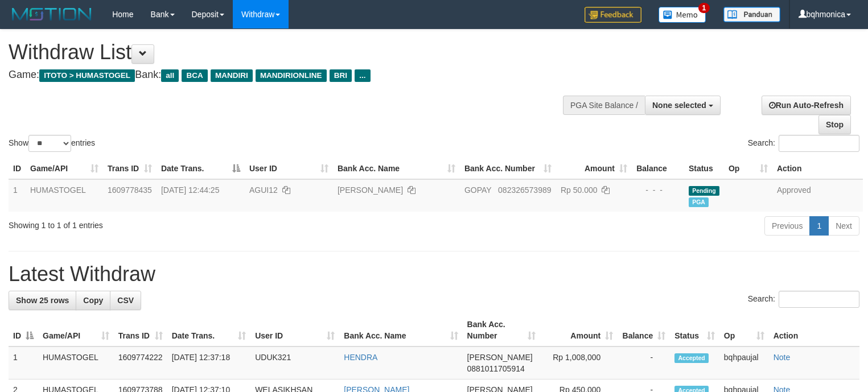  I want to click on a: Run Auto-Refresh, so click(806, 105).